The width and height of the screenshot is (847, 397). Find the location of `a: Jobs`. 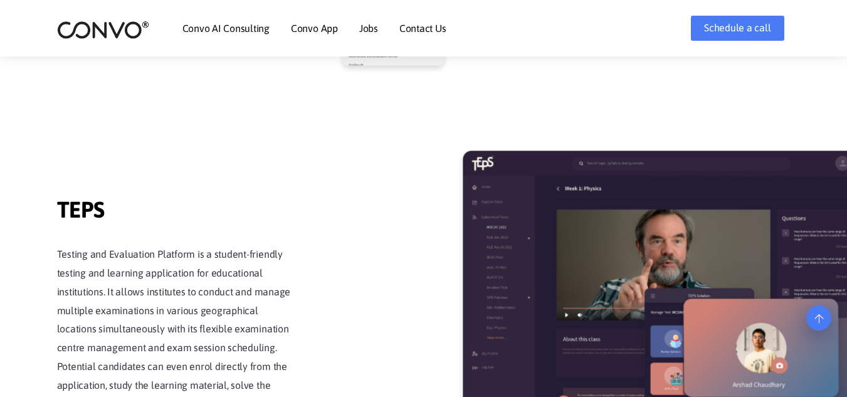

a: Jobs is located at coordinates (369, 28).